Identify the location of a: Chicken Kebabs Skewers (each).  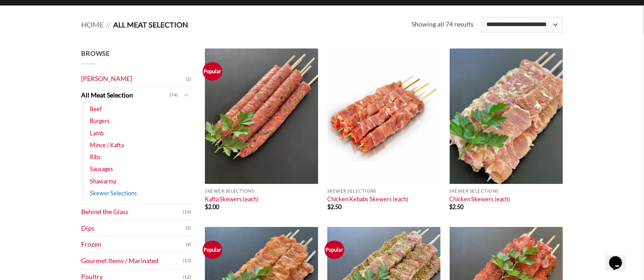
(368, 199).